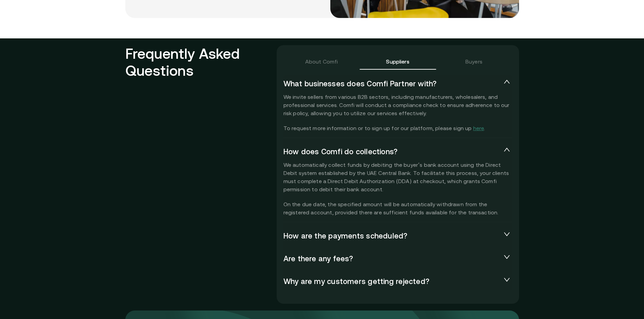  I want to click on div: Why are my customers getting rejected?, so click(398, 282).